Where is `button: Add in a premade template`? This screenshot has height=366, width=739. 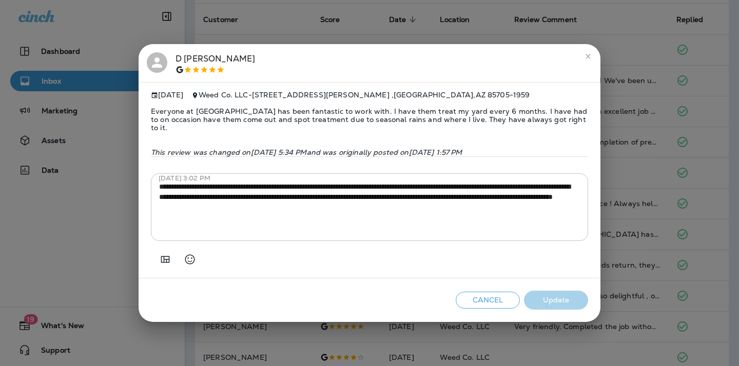
button: Add in a premade template is located at coordinates (165, 260).